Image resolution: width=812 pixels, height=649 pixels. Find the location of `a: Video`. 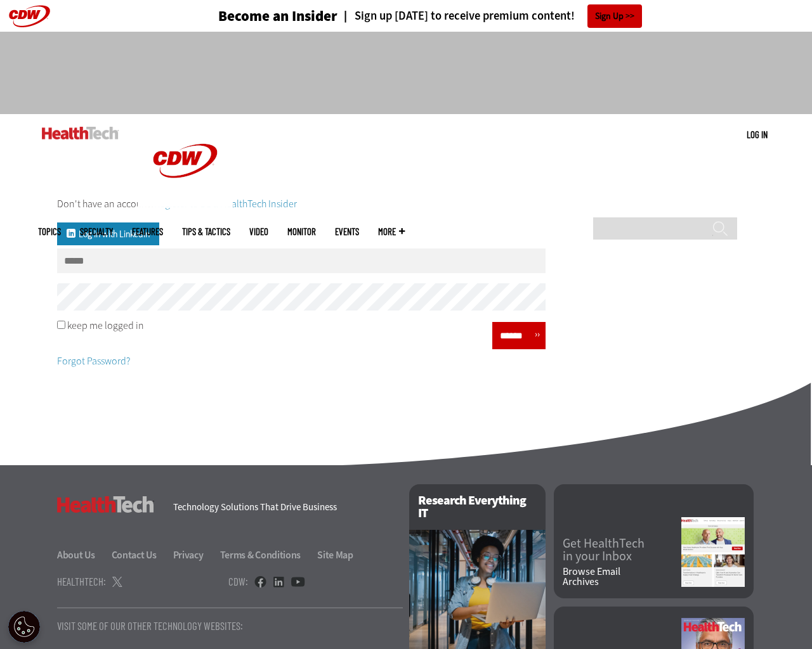

a: Video is located at coordinates (258, 232).